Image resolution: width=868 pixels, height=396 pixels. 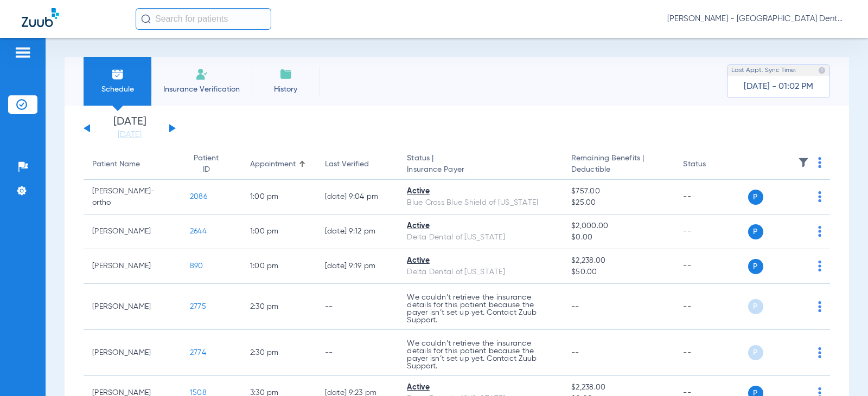 What do you see at coordinates (23, 52) in the screenshot?
I see `img: hamburger-icon` at bounding box center [23, 52].